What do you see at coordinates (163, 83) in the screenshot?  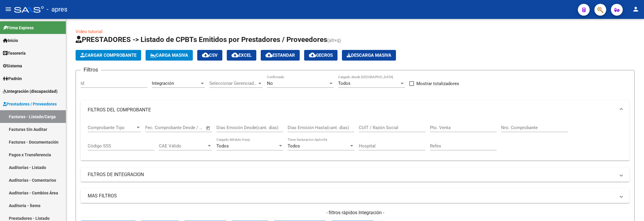 I see `span: Integración` at bounding box center [163, 83].